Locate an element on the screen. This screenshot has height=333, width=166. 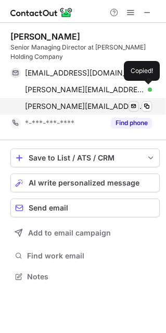
span: Add to email campaign is located at coordinates (69, 233).